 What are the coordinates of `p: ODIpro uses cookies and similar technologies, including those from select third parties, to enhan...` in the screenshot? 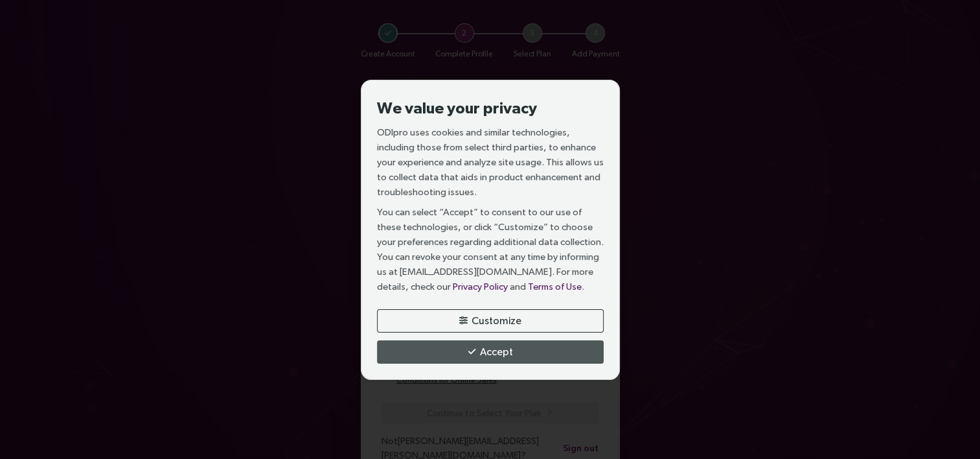 It's located at (490, 161).